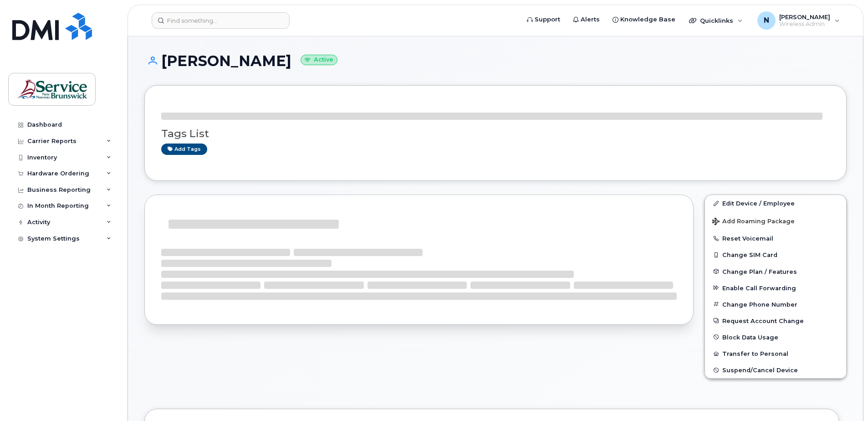  I want to click on button: Request Account Change, so click(776, 320).